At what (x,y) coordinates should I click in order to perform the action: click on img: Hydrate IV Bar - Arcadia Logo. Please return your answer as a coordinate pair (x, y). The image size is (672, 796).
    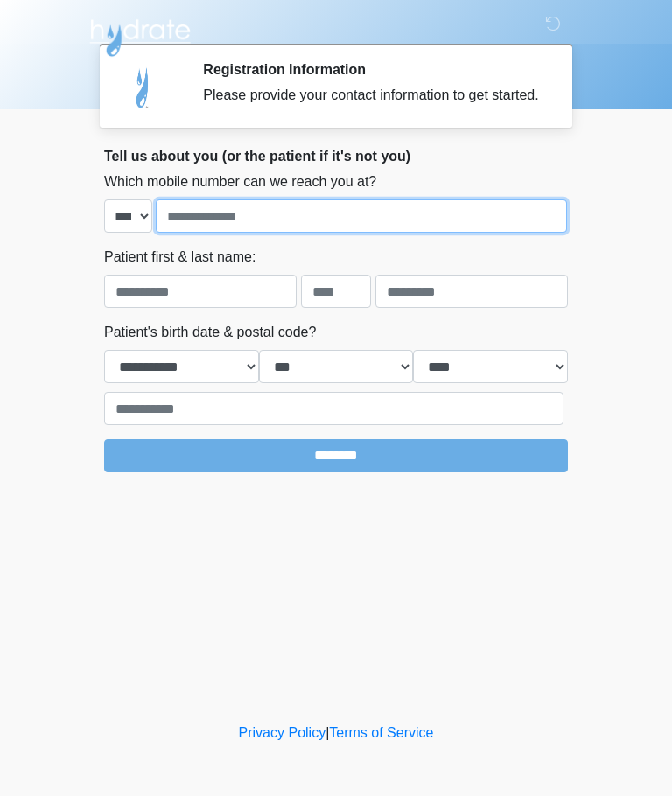
    Looking at the image, I should click on (140, 35).